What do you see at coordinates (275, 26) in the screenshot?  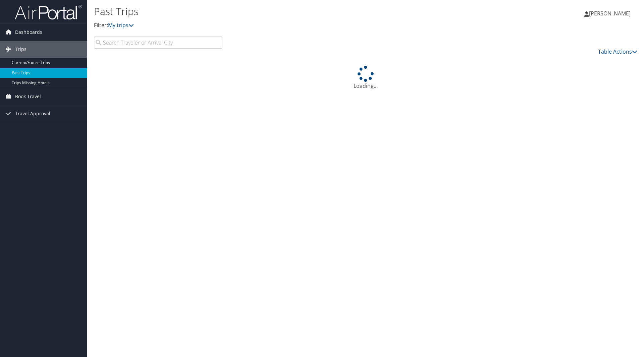 I see `p: Filter:` at bounding box center [275, 26].